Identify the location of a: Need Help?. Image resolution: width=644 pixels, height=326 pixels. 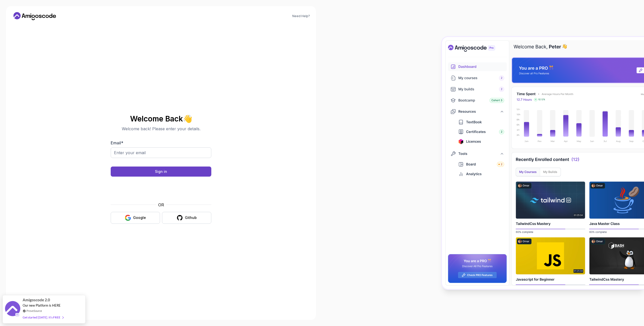
(301, 16).